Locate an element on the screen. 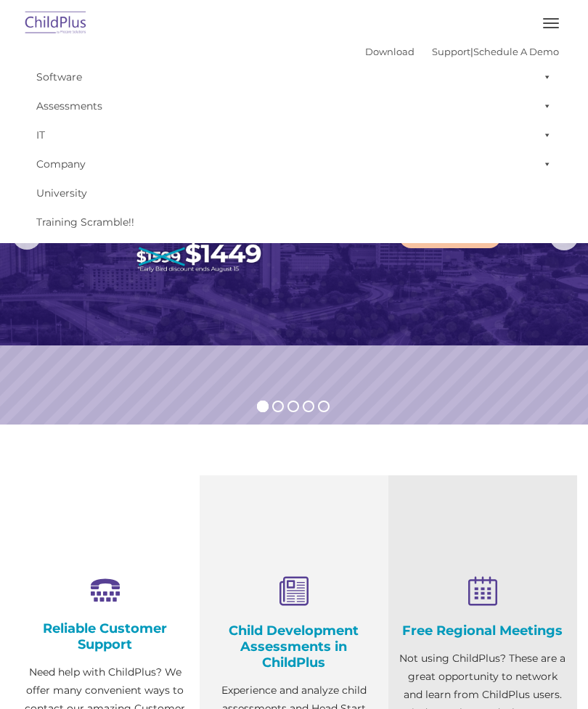 This screenshot has width=588, height=709. a: Training Scramble!! is located at coordinates (294, 222).